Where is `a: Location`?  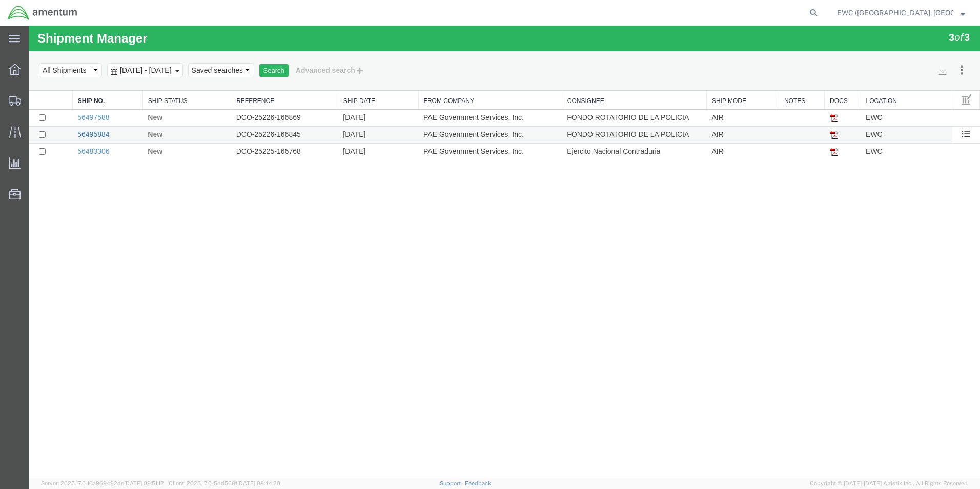 a: Location is located at coordinates (877, 75).